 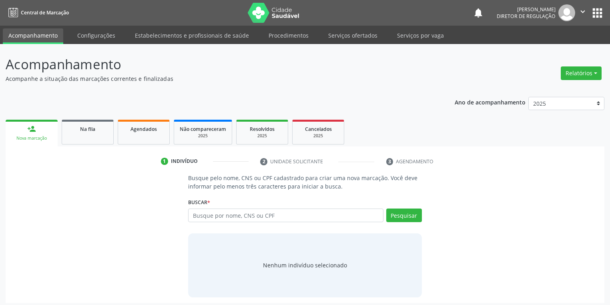 What do you see at coordinates (215, 78) in the screenshot?
I see `p: Acompanhe a situação das marcações correntes e finalizadas` at bounding box center [215, 78].